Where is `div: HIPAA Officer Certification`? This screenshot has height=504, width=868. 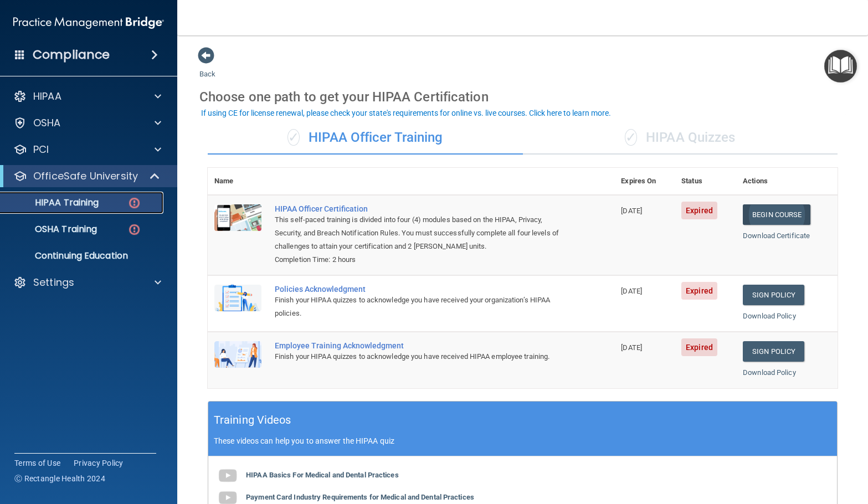
div: HIPAA Officer Certification is located at coordinates (417, 209).